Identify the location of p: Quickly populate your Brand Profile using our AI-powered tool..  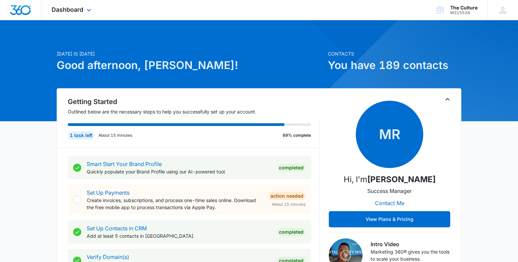
(179, 172).